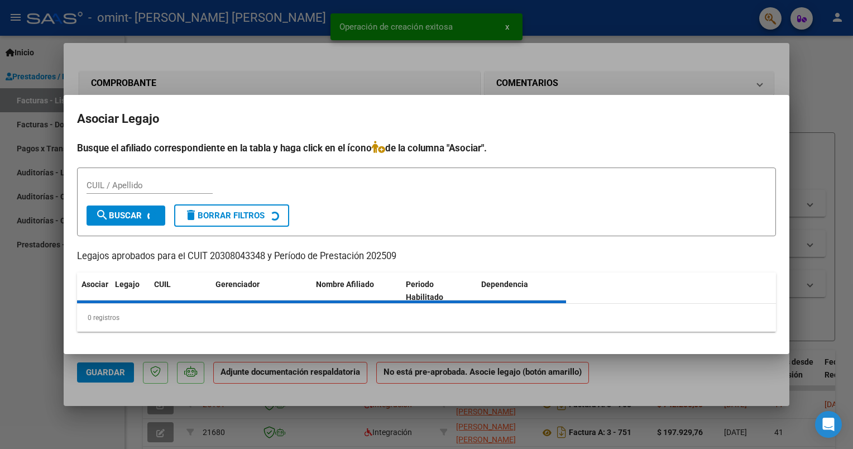 The image size is (853, 449). I want to click on datatable-header-cell: Dependencia, so click(522, 291).